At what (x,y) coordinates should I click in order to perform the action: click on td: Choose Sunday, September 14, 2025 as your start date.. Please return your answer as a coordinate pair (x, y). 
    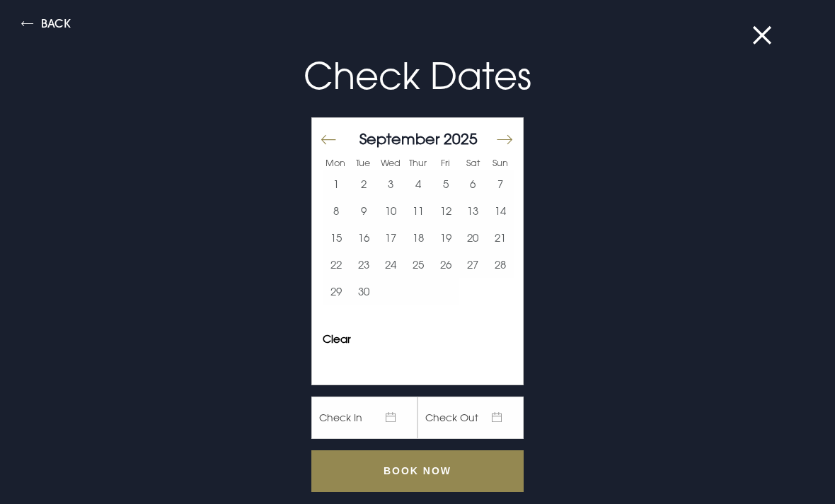
    Looking at the image, I should click on (499, 210).